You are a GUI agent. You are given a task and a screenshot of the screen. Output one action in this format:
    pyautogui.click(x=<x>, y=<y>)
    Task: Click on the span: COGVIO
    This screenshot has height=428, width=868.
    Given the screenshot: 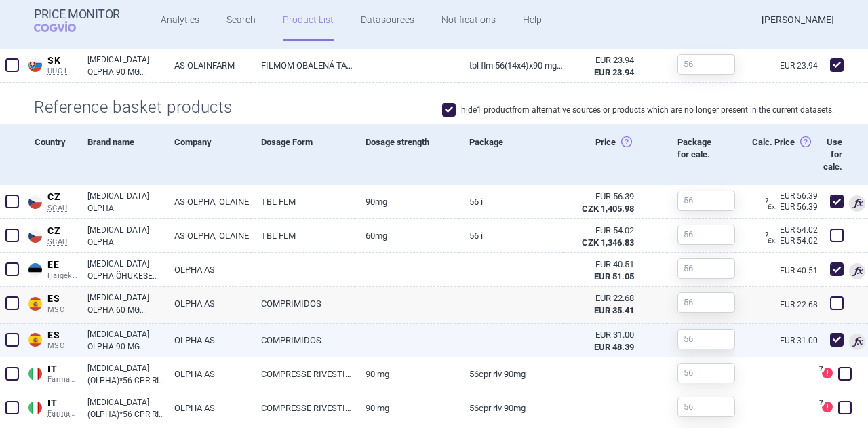 What is the action you would take?
    pyautogui.click(x=64, y=27)
    